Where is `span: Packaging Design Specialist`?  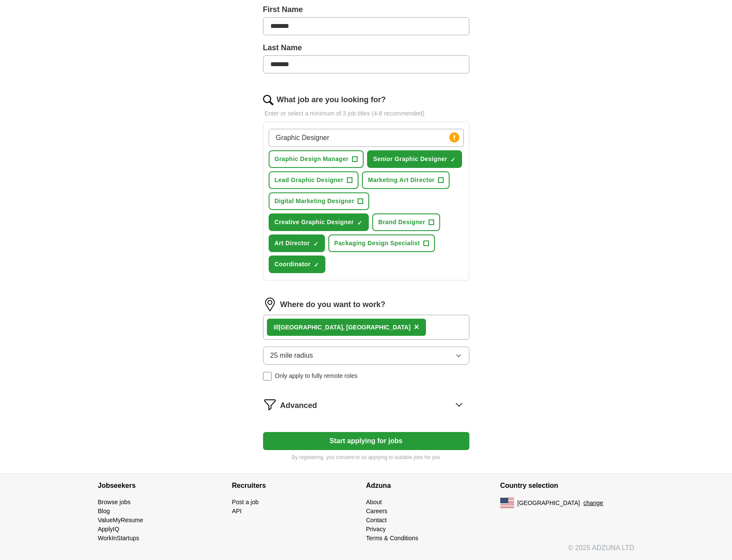
span: Packaging Design Specialist is located at coordinates (377, 243).